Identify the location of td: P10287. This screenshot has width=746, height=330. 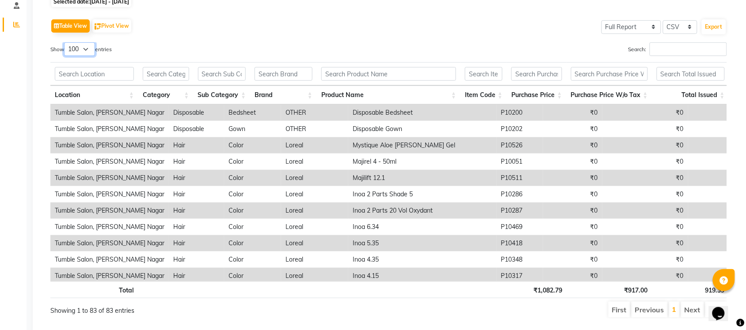
(520, 211).